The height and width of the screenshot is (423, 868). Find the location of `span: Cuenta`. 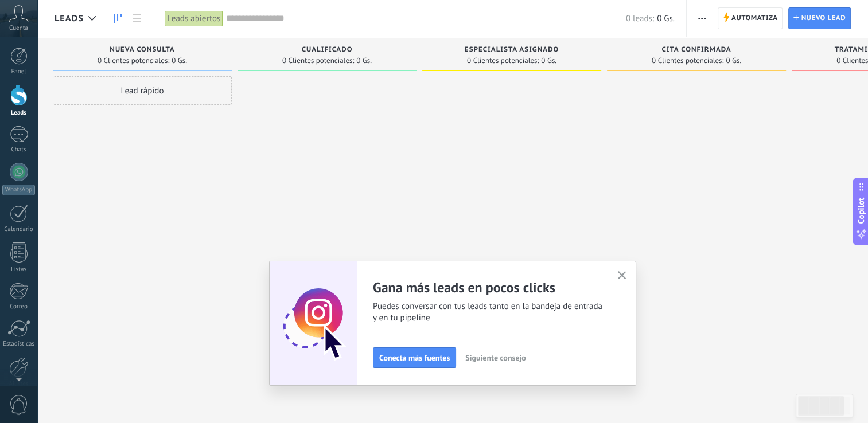

span: Cuenta is located at coordinates (18, 28).